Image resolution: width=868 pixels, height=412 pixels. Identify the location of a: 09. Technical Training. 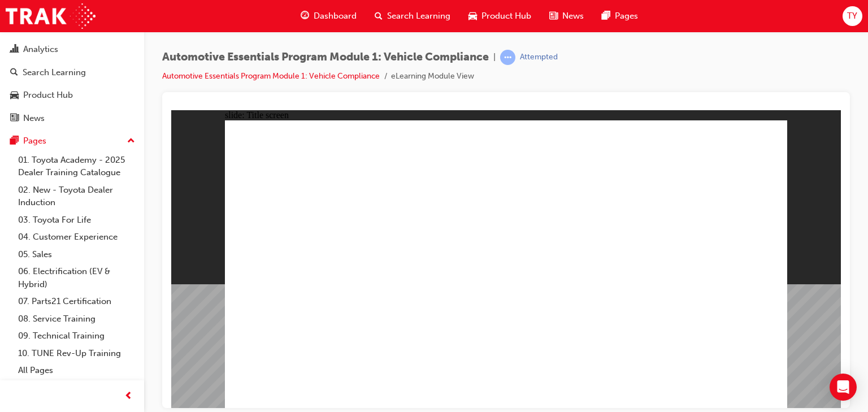
(76, 336).